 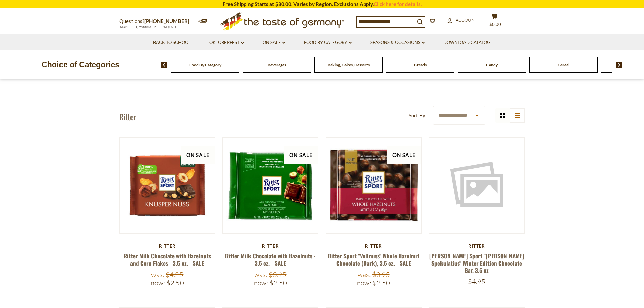 I want to click on a: Candy, so click(x=492, y=64).